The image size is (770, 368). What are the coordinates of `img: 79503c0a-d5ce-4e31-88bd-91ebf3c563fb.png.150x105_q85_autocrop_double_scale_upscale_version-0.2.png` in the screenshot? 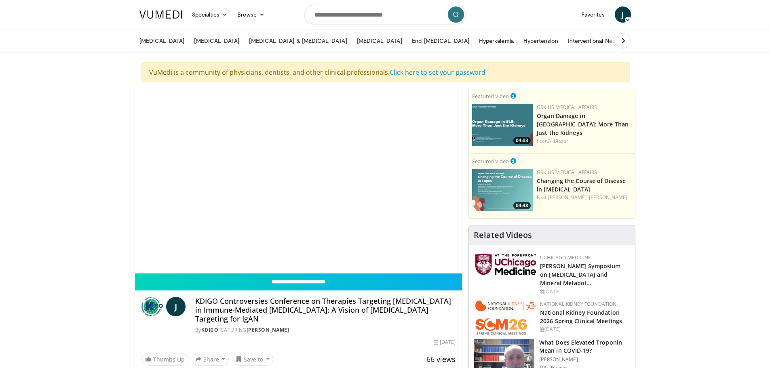 It's located at (505, 318).